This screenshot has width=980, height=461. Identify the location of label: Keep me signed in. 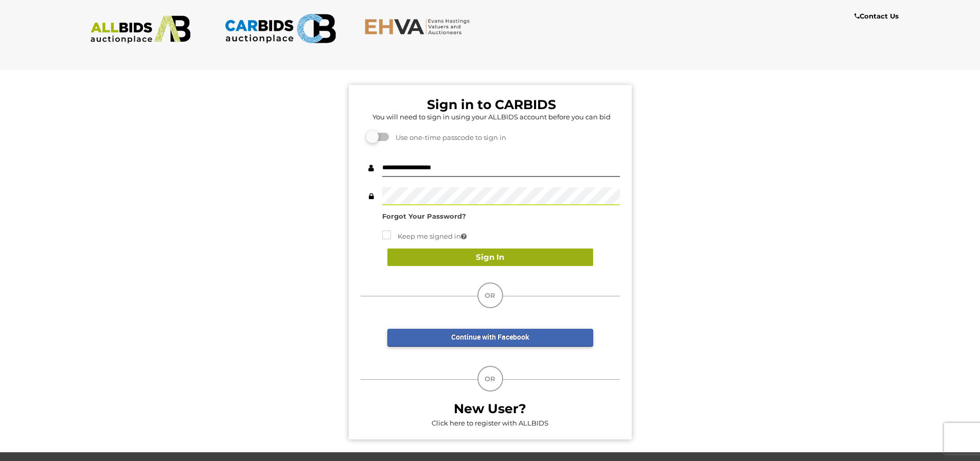
(425, 236).